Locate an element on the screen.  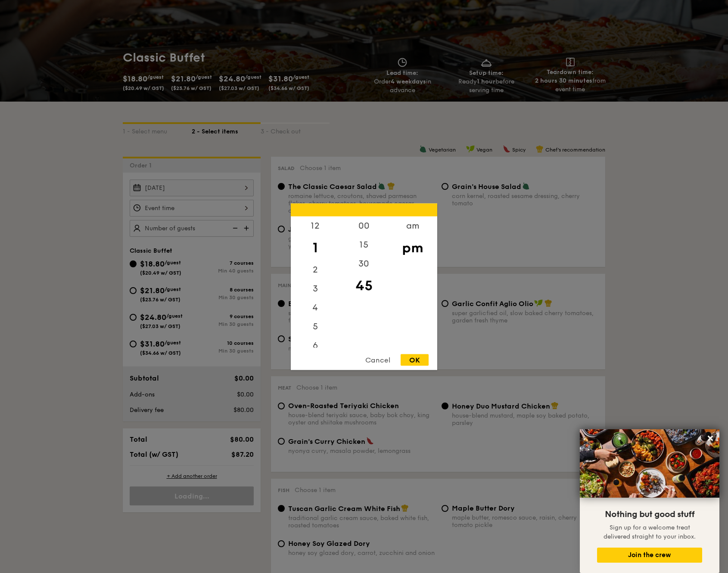
div: 6 is located at coordinates (315, 345).